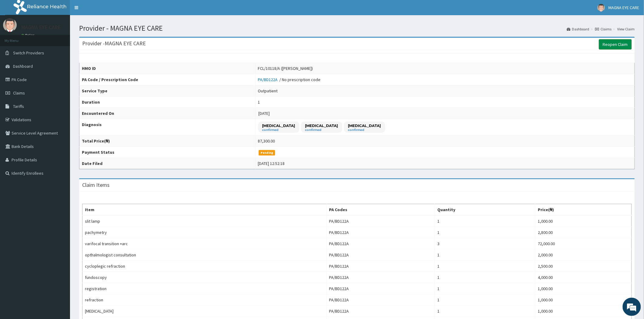 This screenshot has height=319, width=644. I want to click on div: Outpatient, so click(268, 91).